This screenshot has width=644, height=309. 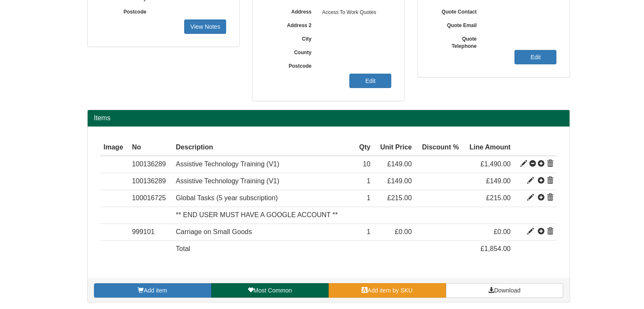 What do you see at coordinates (256, 215) in the screenshot?
I see `span: ** END USER MUST HAVE A GOOGLE ACCOUNT **` at bounding box center [256, 215].